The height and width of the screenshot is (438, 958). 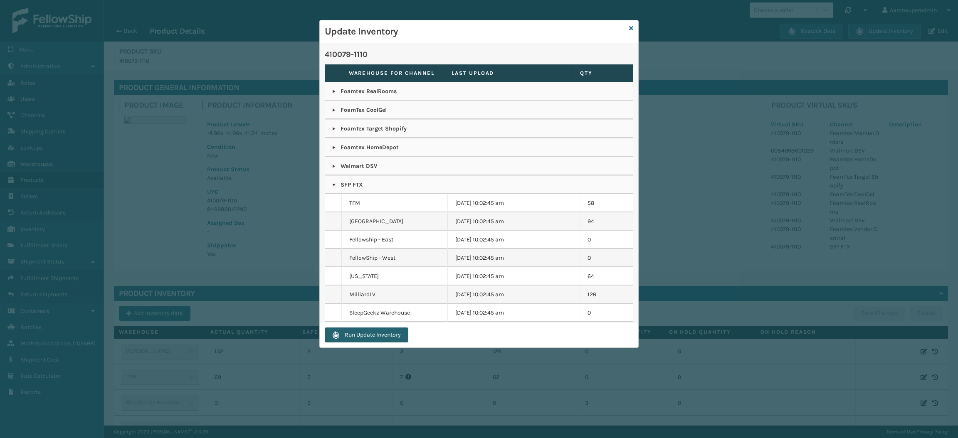 What do you see at coordinates (508, 73) in the screenshot?
I see `label: Last Upload` at bounding box center [508, 73].